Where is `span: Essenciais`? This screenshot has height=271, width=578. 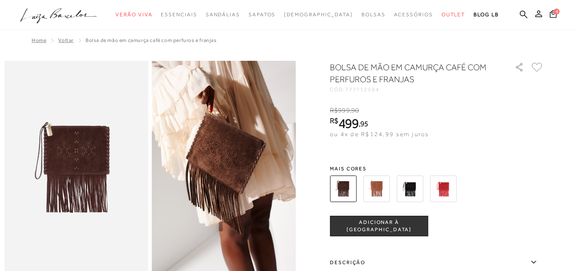 span: Essenciais is located at coordinates (179, 15).